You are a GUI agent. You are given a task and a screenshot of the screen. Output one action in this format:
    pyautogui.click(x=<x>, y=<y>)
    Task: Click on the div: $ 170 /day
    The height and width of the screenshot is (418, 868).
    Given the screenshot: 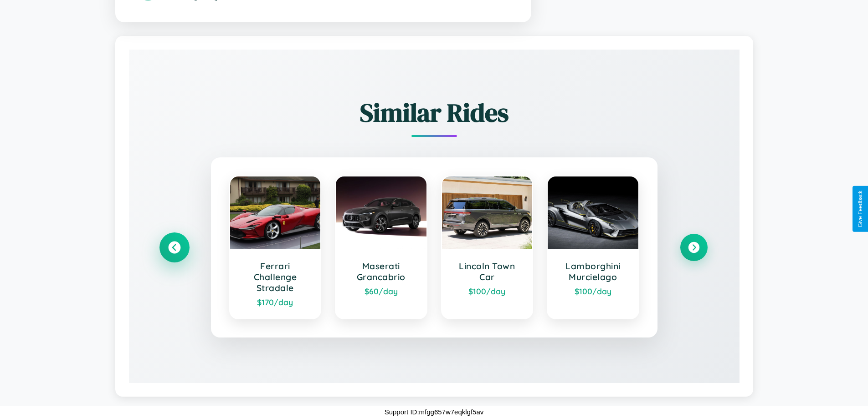 What is the action you would take?
    pyautogui.click(x=275, y=302)
    